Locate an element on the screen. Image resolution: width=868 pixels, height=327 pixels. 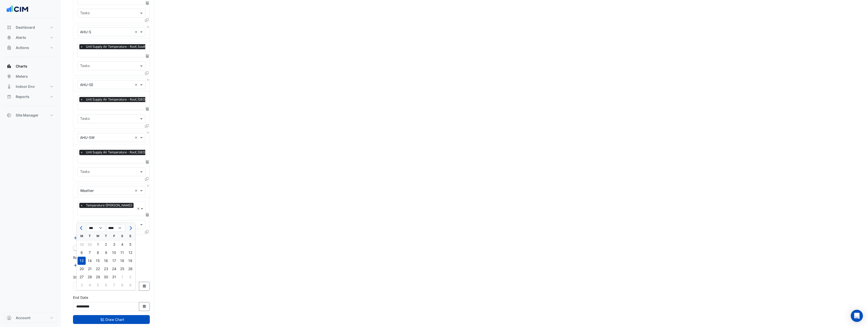
div: Wednesday, October 8, 2025 is located at coordinates (98, 253).